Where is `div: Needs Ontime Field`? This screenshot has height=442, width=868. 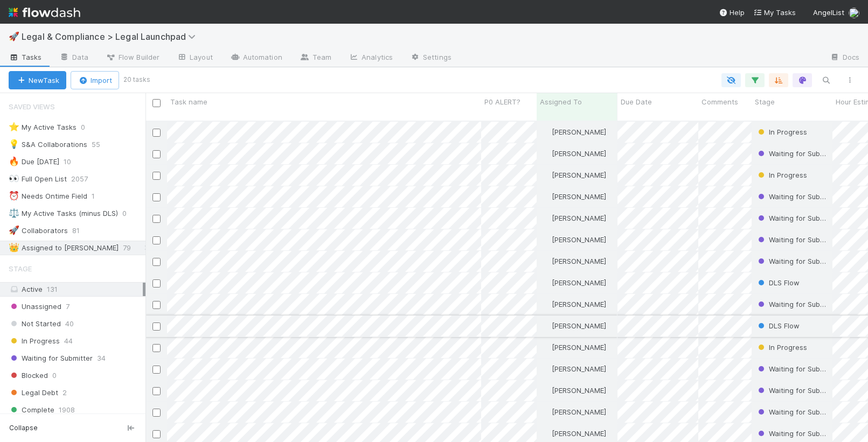 div: Needs Ontime Field is located at coordinates (48, 196).